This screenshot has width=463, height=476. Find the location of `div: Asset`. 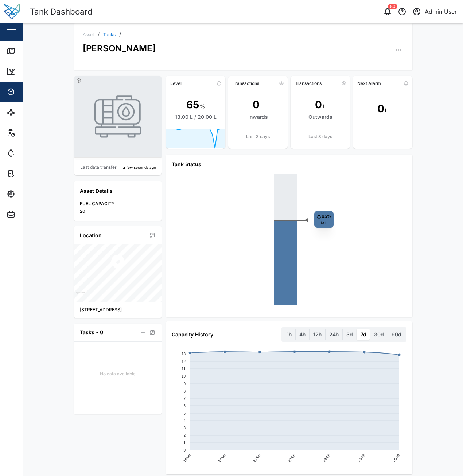

div: Asset is located at coordinates (89, 35).